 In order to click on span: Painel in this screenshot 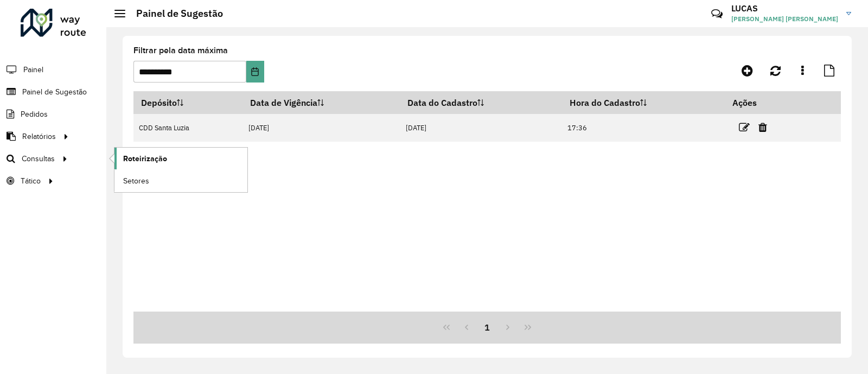, I will do `click(33, 69)`.